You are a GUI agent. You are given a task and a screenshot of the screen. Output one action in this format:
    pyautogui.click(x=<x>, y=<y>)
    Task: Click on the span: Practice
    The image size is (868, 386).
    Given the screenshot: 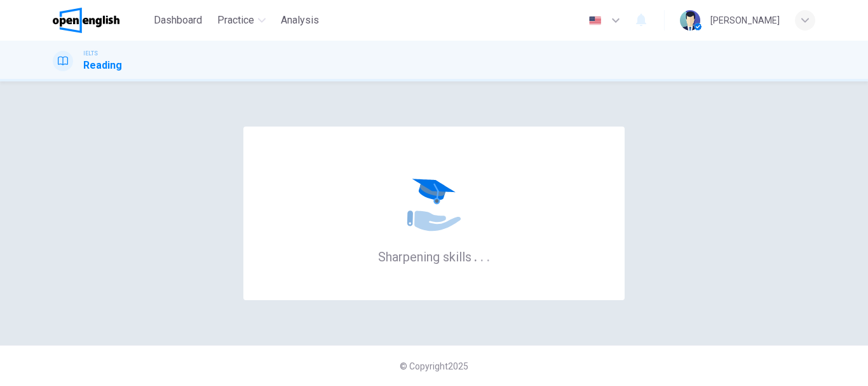 What is the action you would take?
    pyautogui.click(x=236, y=21)
    